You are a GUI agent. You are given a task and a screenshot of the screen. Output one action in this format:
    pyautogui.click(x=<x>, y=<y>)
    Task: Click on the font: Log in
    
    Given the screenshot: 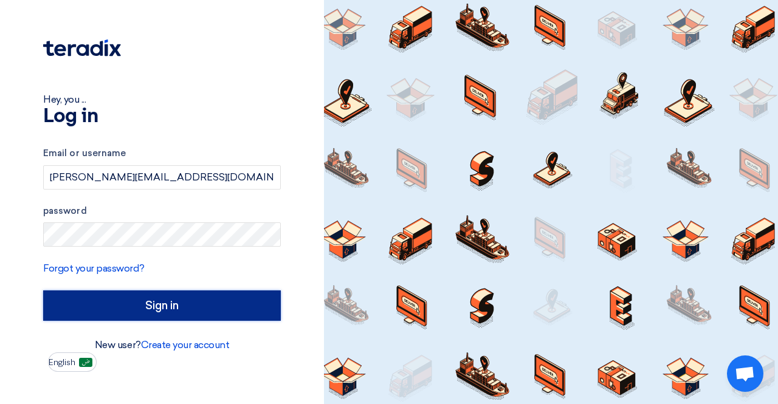 What is the action you would take?
    pyautogui.click(x=71, y=117)
    